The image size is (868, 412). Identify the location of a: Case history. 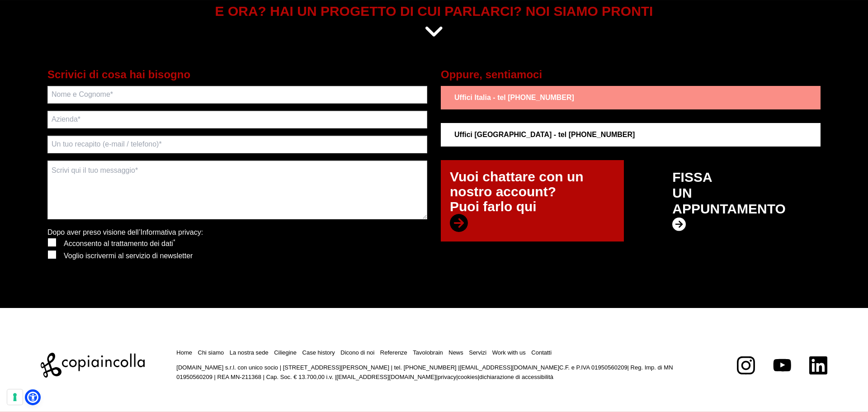
(319, 352).